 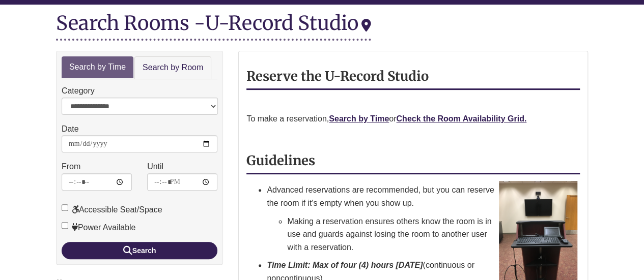 I want to click on p: Advanced reservations are recommended, but you can reserve the room if it's empty when you show up., so click(x=423, y=196).